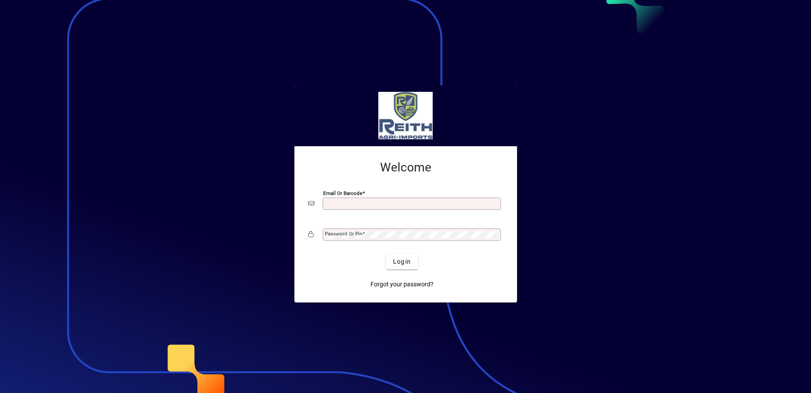 This screenshot has width=811, height=393. Describe the element at coordinates (344, 234) in the screenshot. I see `mat-label: Password or Pin` at that location.